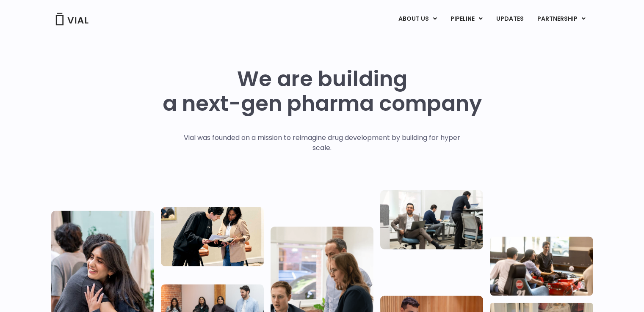  I want to click on p: Vial was founded on a mission to reimagine drug development by building for hyper scale., so click(322, 143).